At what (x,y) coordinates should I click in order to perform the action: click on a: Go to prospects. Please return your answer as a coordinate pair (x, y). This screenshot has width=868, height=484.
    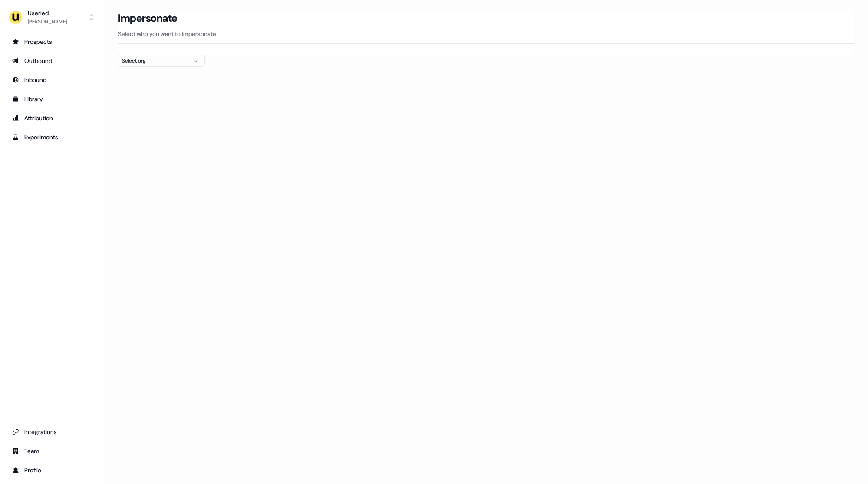
    Looking at the image, I should click on (52, 42).